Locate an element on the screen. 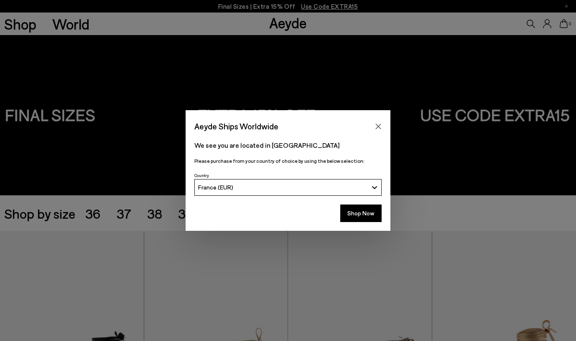 This screenshot has width=576, height=341. span: France (EUR) is located at coordinates (216, 187).